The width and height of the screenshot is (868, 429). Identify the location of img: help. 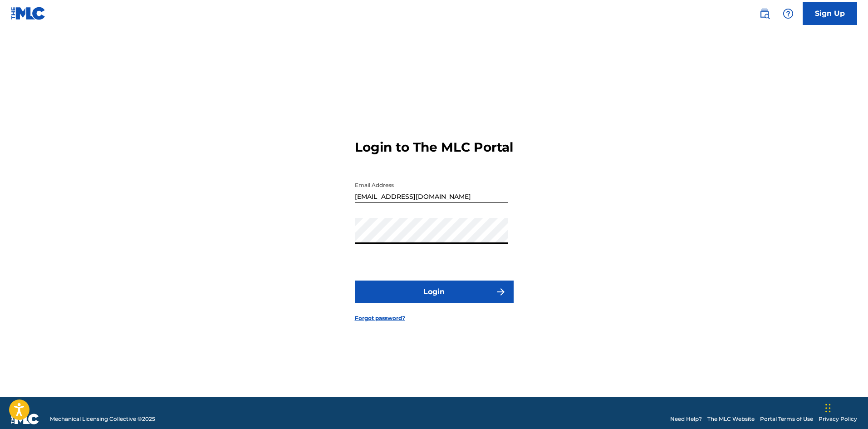
(789, 14).